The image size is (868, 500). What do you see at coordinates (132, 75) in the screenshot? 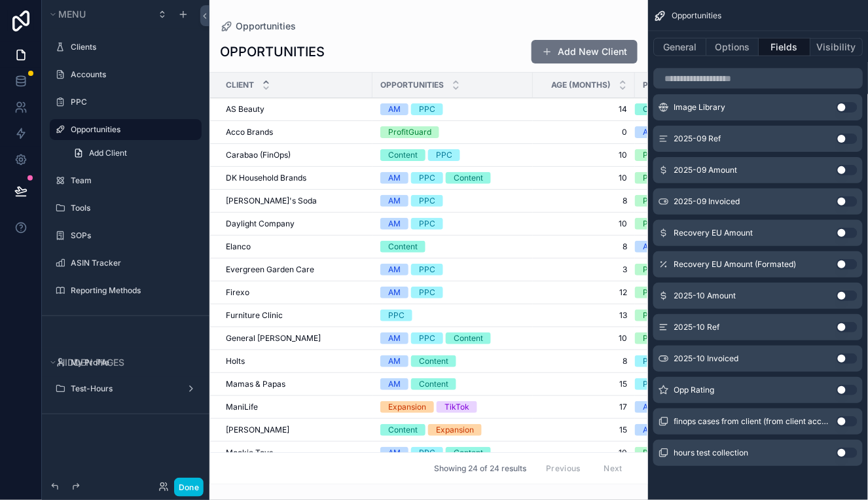
I see `a: Accounts` at bounding box center [132, 75].